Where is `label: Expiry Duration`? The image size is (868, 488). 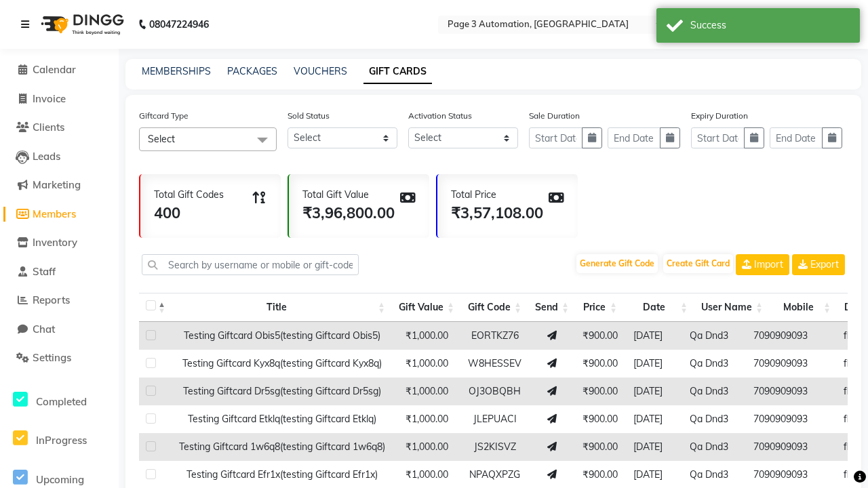
label: Expiry Duration is located at coordinates (719, 116).